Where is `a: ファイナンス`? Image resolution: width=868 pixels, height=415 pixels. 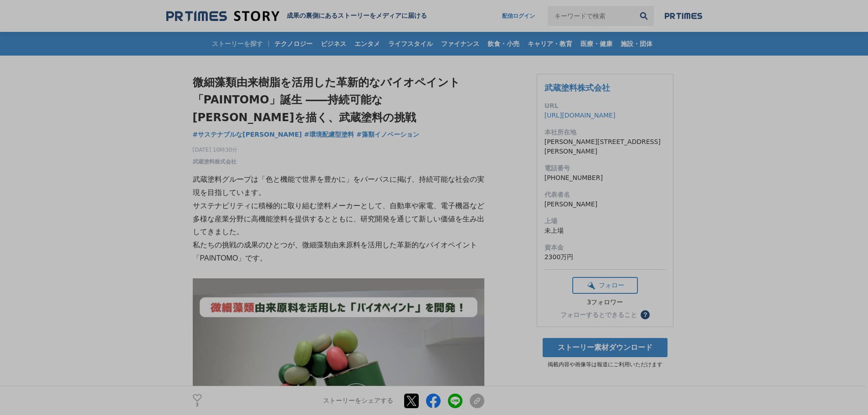 a: ファイナンス is located at coordinates (460, 44).